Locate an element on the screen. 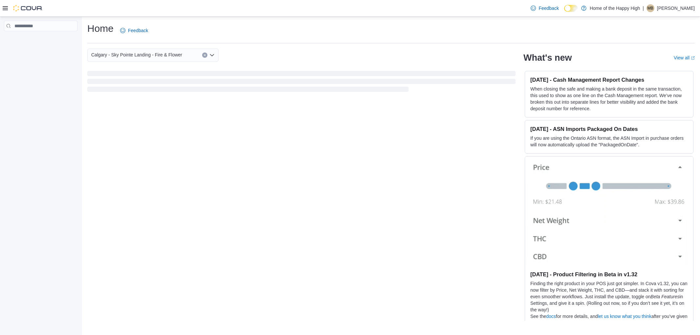 The width and height of the screenshot is (700, 335). a: View allExternal link is located at coordinates (684, 58).